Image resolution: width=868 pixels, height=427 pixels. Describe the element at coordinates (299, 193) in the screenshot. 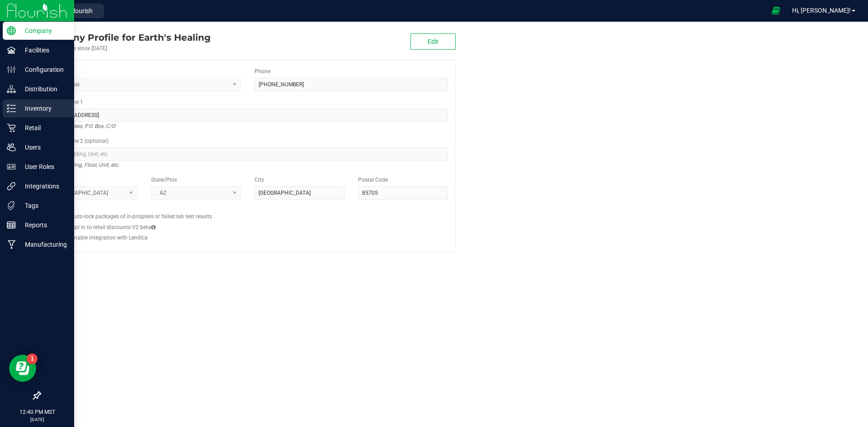

I see `input: City` at that location.